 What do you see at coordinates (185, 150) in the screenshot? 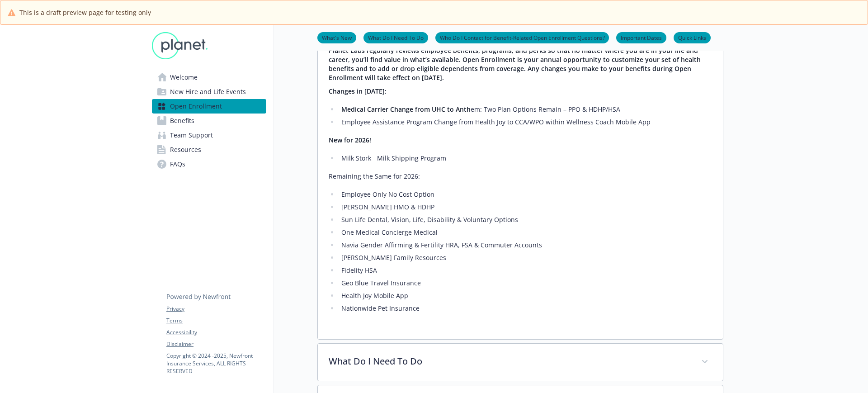
I see `span: Resources` at bounding box center [185, 150].